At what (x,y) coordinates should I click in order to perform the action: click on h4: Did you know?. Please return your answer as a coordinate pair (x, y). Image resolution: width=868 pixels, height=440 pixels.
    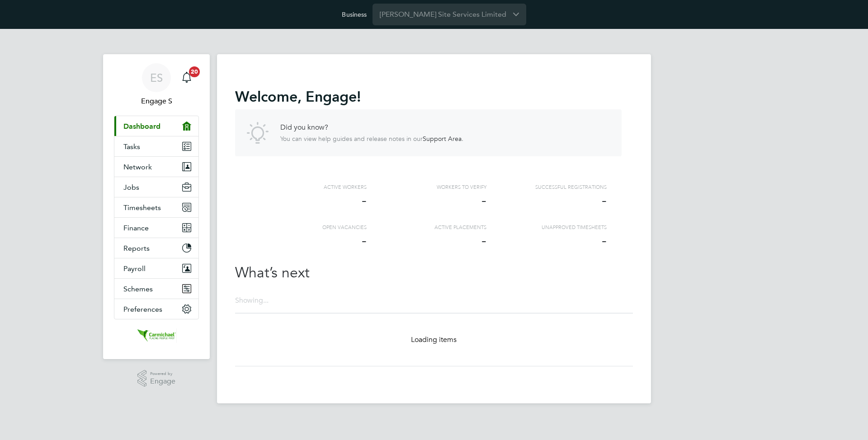
    Looking at the image, I should click on (371, 128).